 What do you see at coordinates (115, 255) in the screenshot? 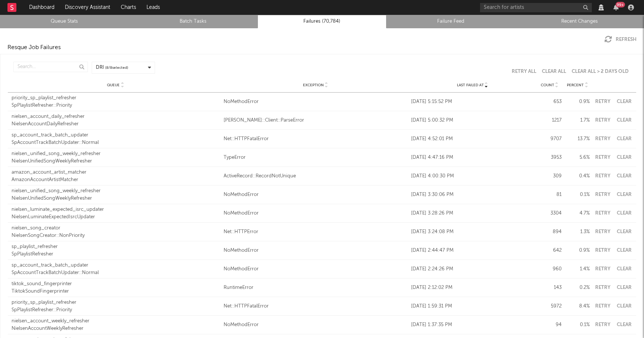
I see `div: SpPlaylistRefresher` at bounding box center [115, 255].